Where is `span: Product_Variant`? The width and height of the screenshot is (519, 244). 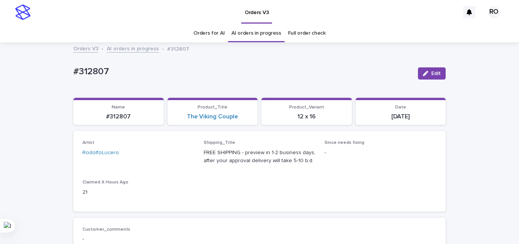
span: Product_Variant is located at coordinates (307, 107).